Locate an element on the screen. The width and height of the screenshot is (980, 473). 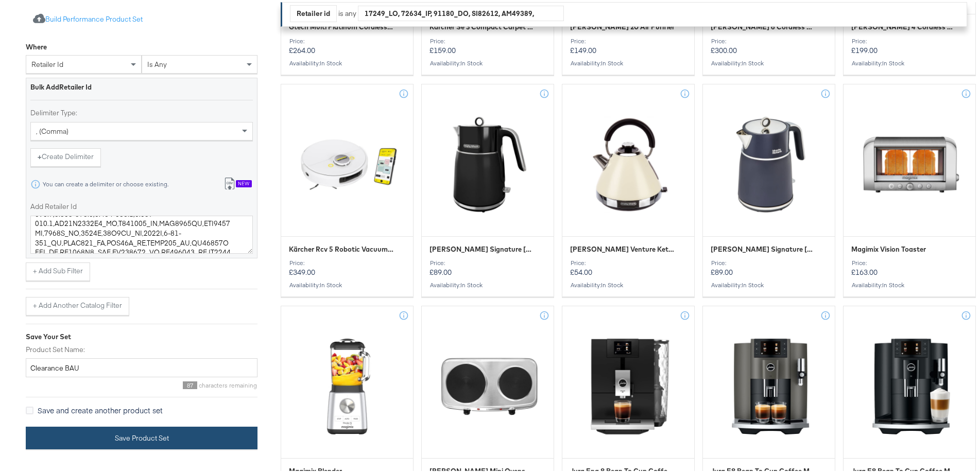
span: retailer id is located at coordinates (47, 63).